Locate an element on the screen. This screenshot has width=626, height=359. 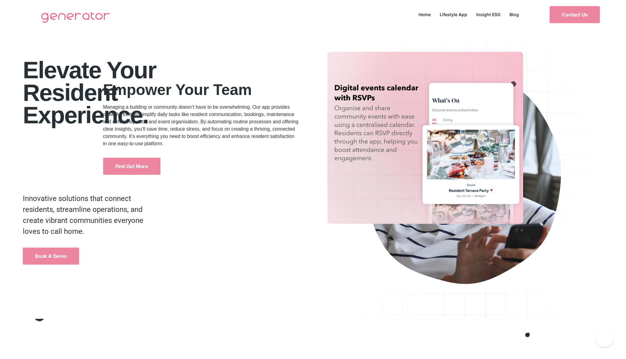
a: Contact Us is located at coordinates (574, 15).